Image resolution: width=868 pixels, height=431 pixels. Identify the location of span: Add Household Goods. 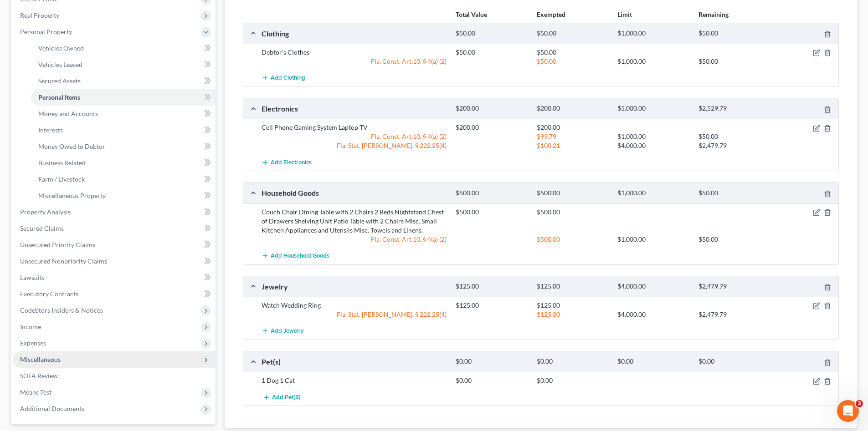
(299, 256).